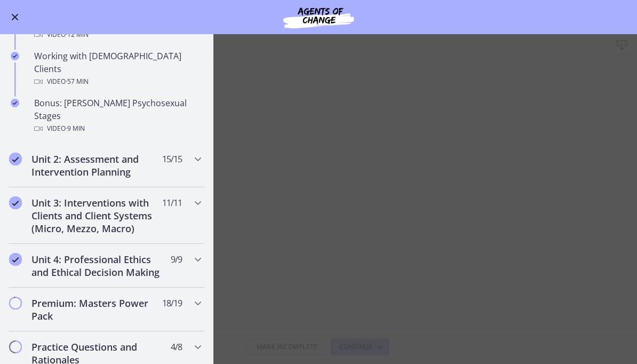 The width and height of the screenshot is (637, 364). I want to click on span: 18 / 19, so click(172, 303).